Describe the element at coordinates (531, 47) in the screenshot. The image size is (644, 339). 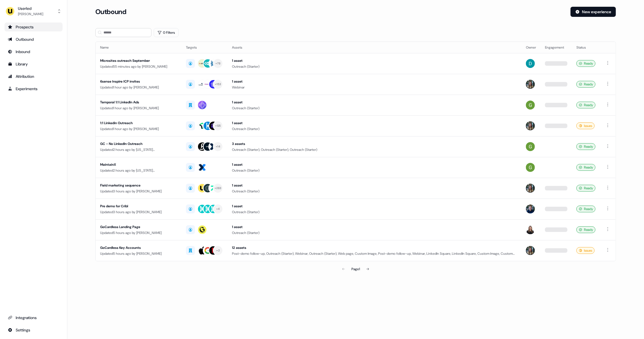
I see `th: Owner` at that location.